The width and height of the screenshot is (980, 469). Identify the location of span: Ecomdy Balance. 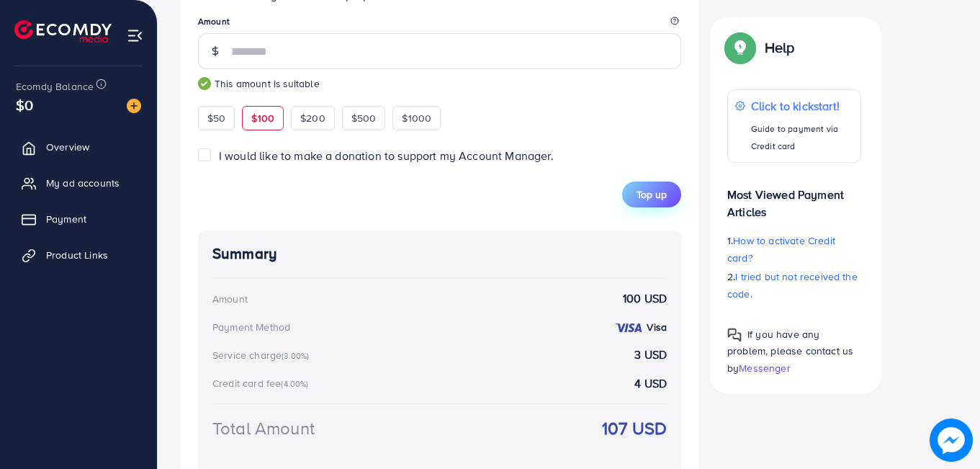
(54, 87).